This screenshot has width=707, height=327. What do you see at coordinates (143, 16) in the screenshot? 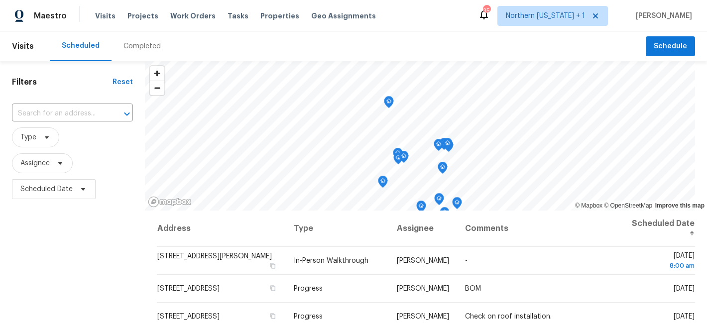
I see `span: Projects` at bounding box center [143, 16].